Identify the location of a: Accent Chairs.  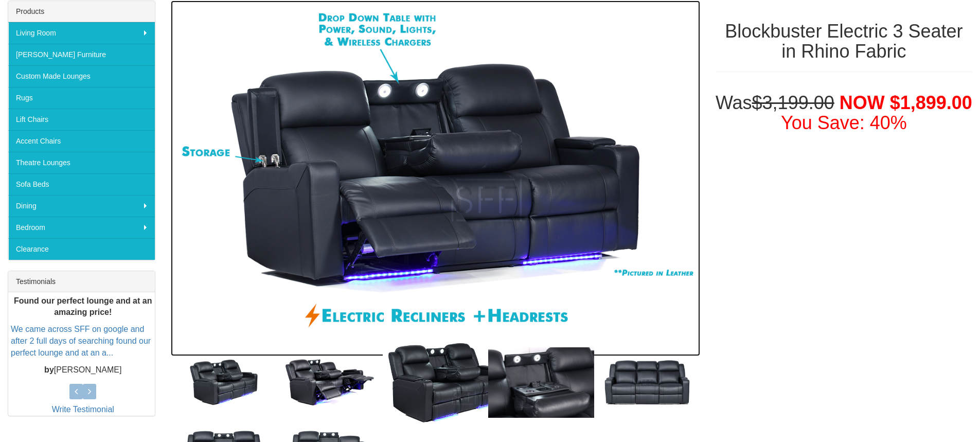
(81, 141).